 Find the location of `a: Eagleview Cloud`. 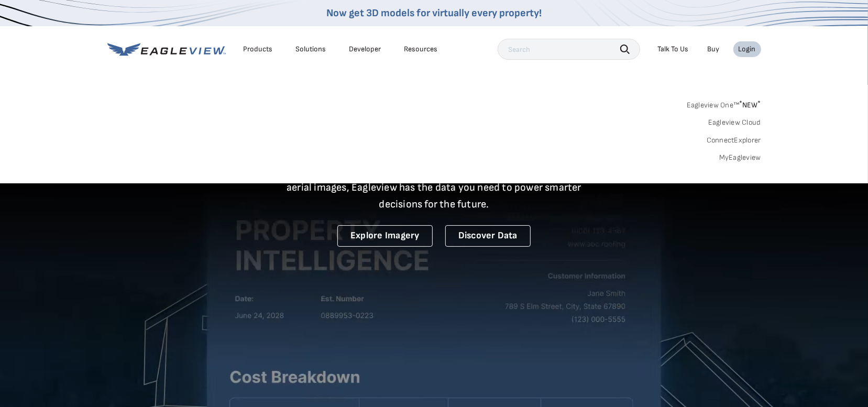

a: Eagleview Cloud is located at coordinates (735, 123).